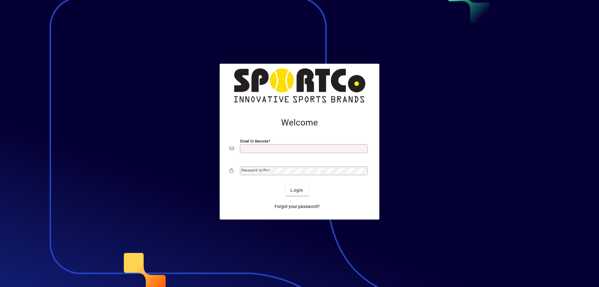 This screenshot has width=599, height=287. What do you see at coordinates (300, 123) in the screenshot?
I see `h2: Welcome` at bounding box center [300, 123].